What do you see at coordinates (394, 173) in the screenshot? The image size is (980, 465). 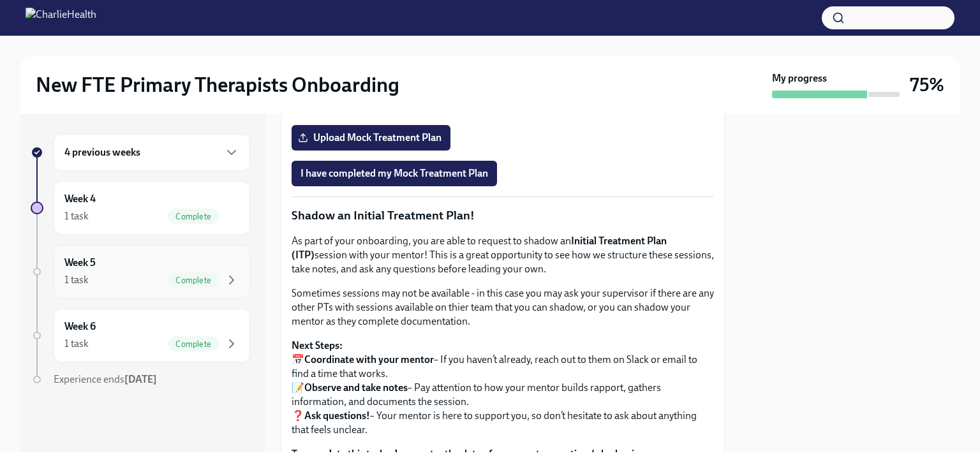 I see `button: I have completed my Mock Treatment Plan` at bounding box center [394, 173].